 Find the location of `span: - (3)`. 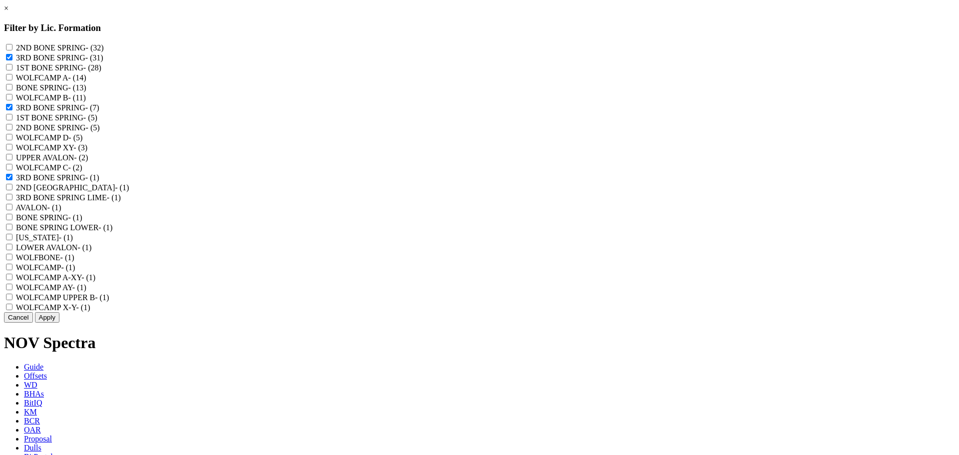

span: - (3) is located at coordinates (80, 147).